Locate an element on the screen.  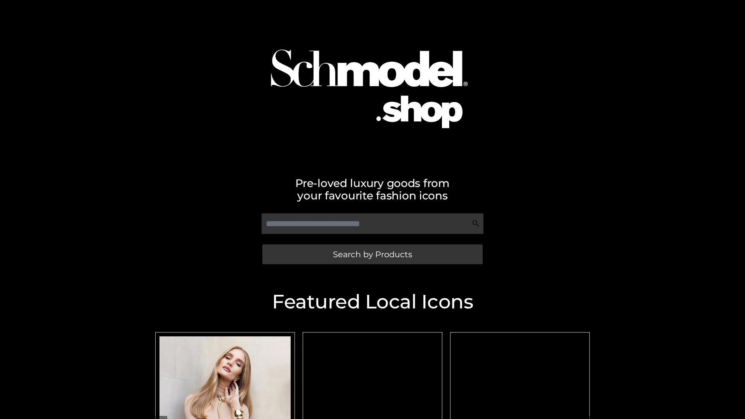
h2: Pre-loved luxury goods from your favourite fashion icons is located at coordinates (373, 189).